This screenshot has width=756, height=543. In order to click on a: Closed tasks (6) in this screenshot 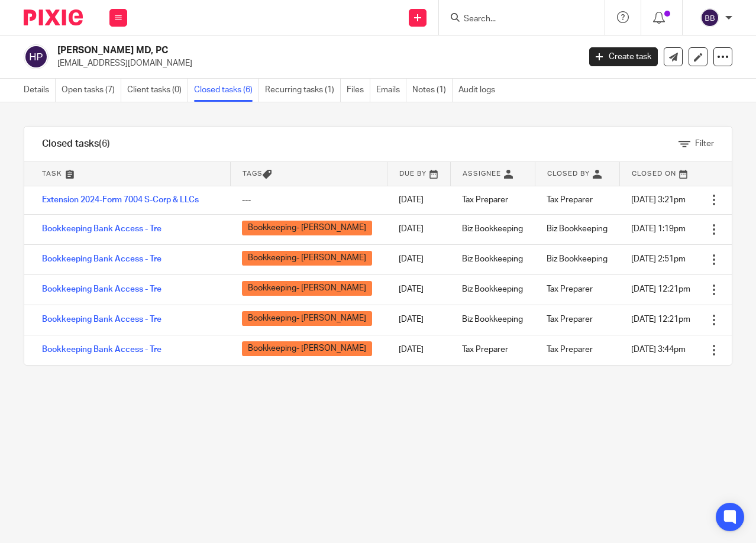, I will do `click(227, 90)`.